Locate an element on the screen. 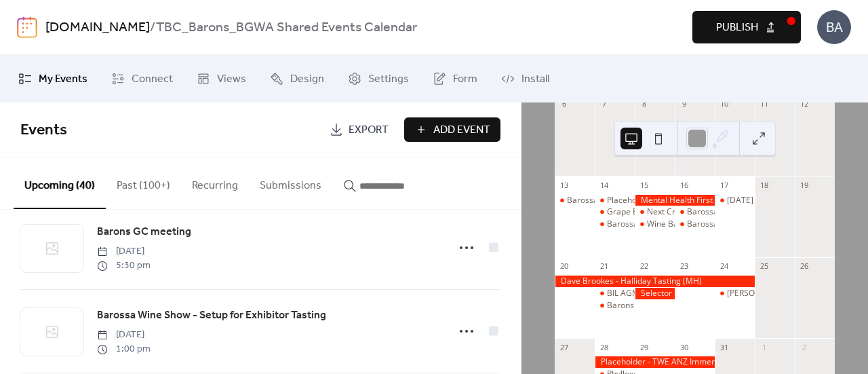  a: Design is located at coordinates (297, 79).